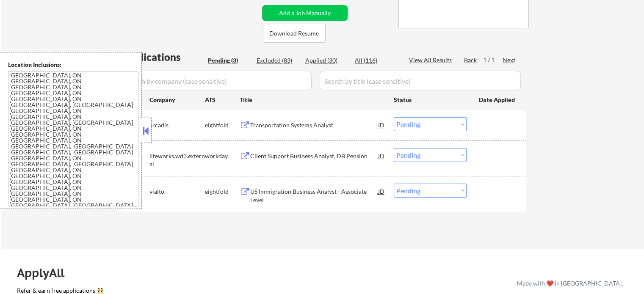 This screenshot has height=294, width=644. I want to click on input: Search by company (case sensitive), so click(216, 81).